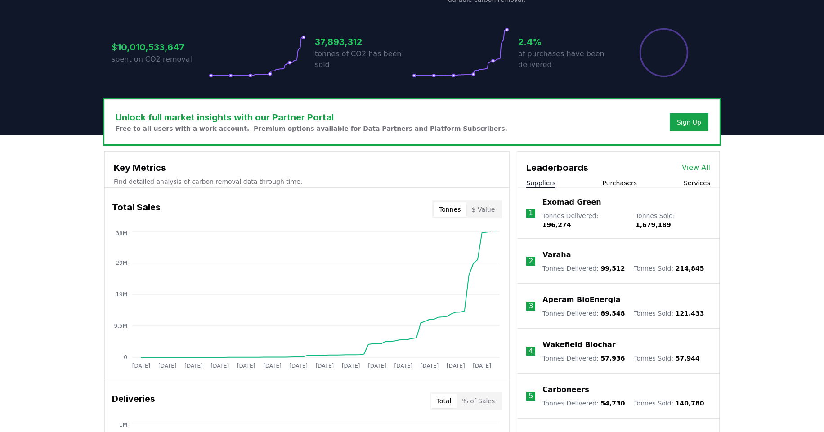  I want to click on button: Services, so click(696, 183).